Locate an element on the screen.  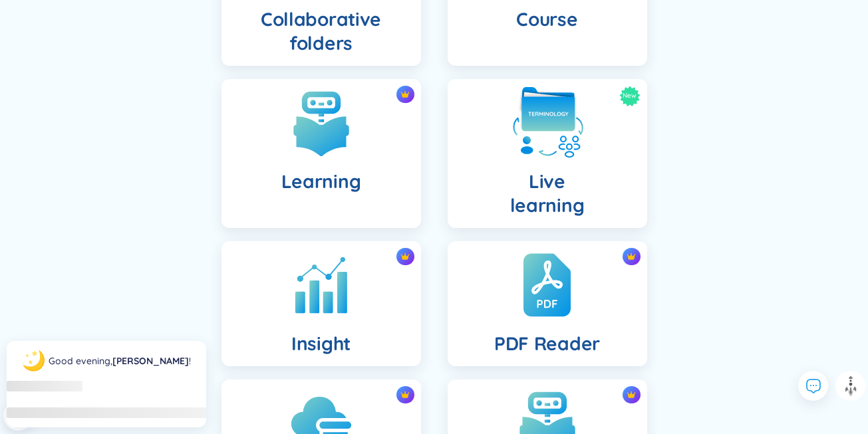
h4: Live learning is located at coordinates (547, 193).